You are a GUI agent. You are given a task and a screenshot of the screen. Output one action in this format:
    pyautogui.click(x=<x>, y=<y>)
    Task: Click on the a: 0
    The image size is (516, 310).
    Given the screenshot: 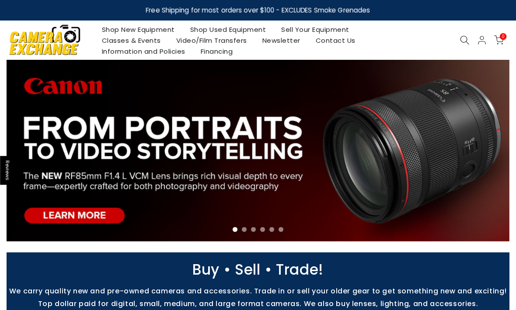 What is the action you would take?
    pyautogui.click(x=499, y=40)
    